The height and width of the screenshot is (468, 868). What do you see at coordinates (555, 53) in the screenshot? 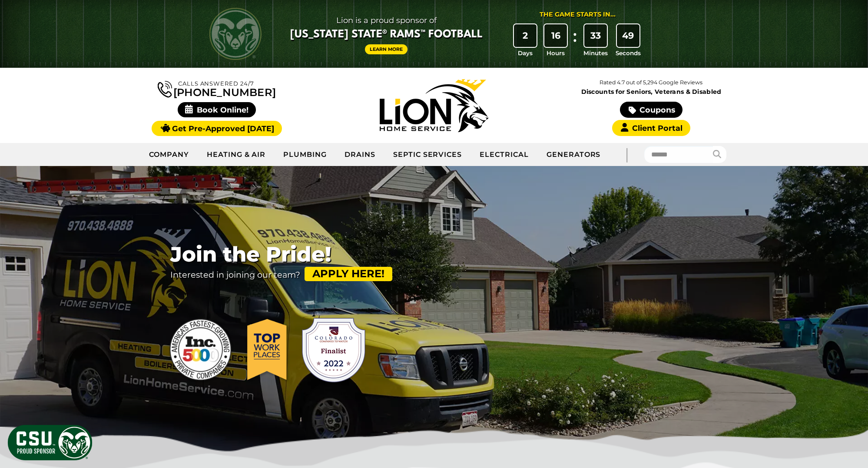
I see `span: Hours` at bounding box center [555, 53].